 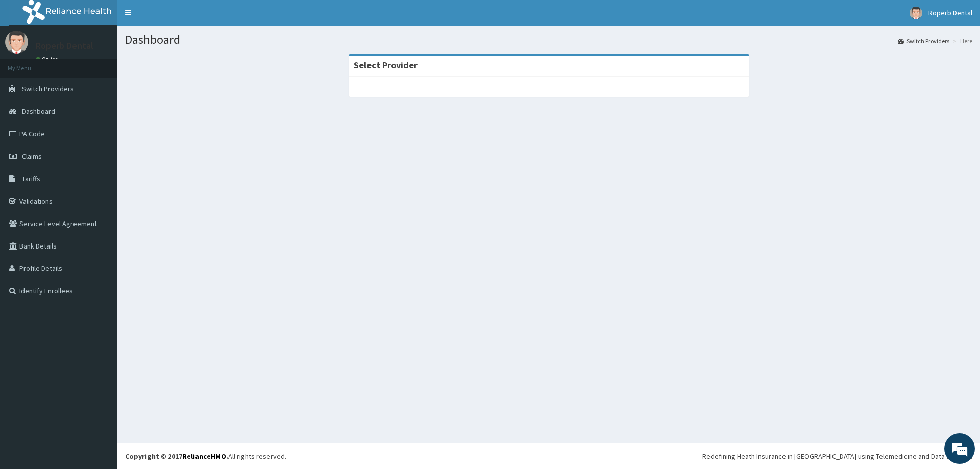 I want to click on span: Dashboard, so click(x=38, y=112).